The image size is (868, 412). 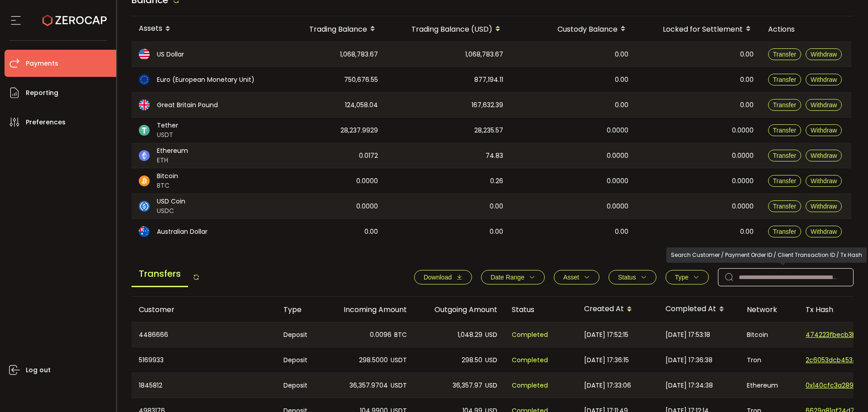 What do you see at coordinates (42, 93) in the screenshot?
I see `span: Reporting` at bounding box center [42, 93].